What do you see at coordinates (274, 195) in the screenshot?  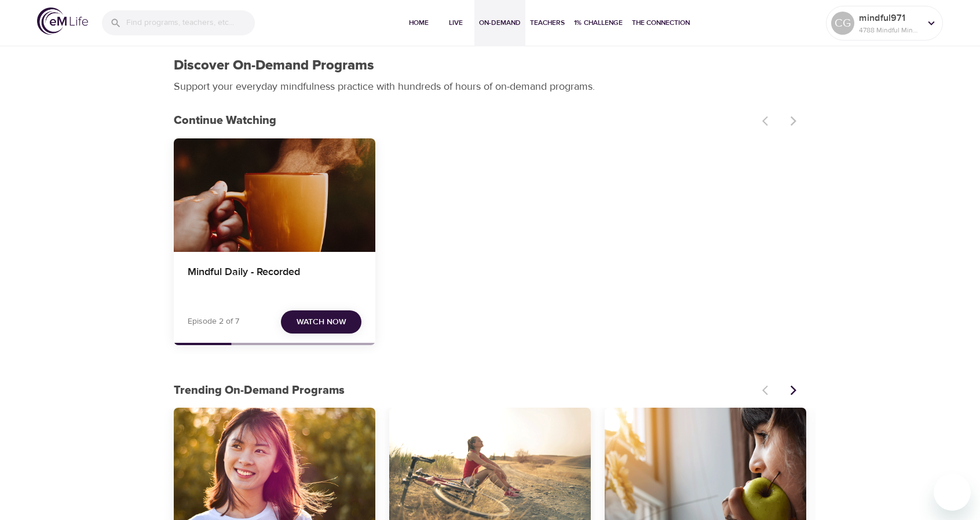 I see `button: Mindful Daily - Recorded` at bounding box center [274, 195].